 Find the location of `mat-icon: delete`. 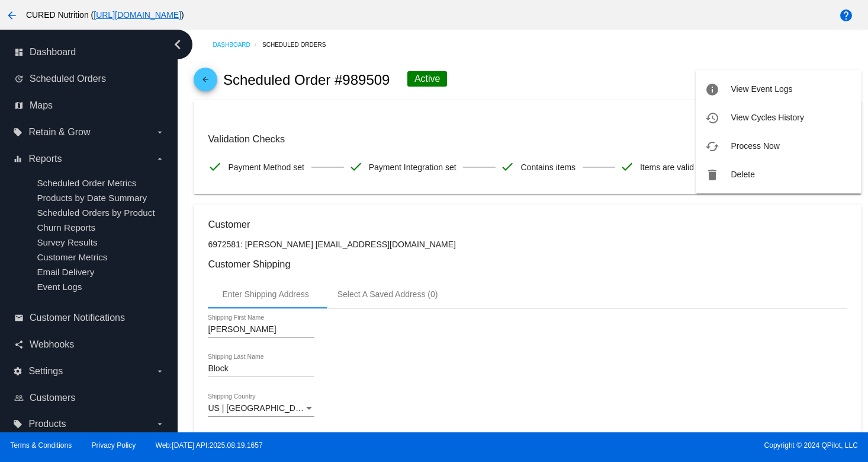

mat-icon: delete is located at coordinates (713, 175).